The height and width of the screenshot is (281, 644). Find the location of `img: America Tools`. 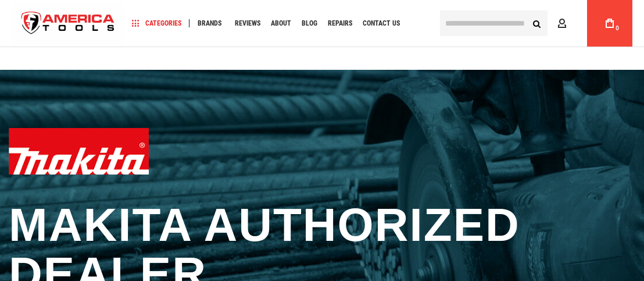

img: America Tools is located at coordinates (68, 23).